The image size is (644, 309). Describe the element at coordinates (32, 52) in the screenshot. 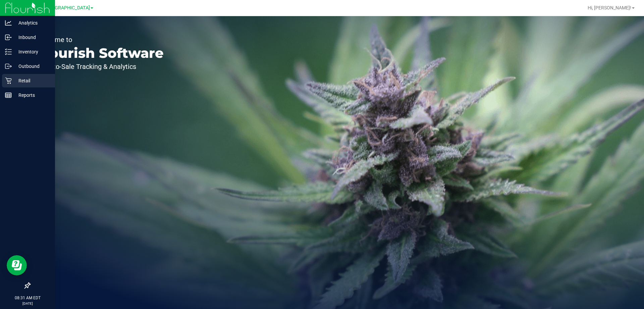

I see `p: Inventory` at that location.